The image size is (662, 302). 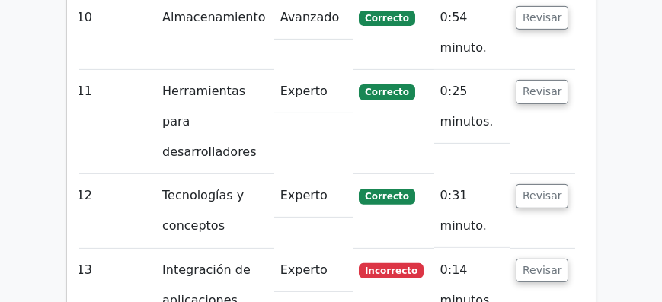 What do you see at coordinates (209, 121) in the screenshot?
I see `font: Herramientas para desarrolladores` at bounding box center [209, 121].